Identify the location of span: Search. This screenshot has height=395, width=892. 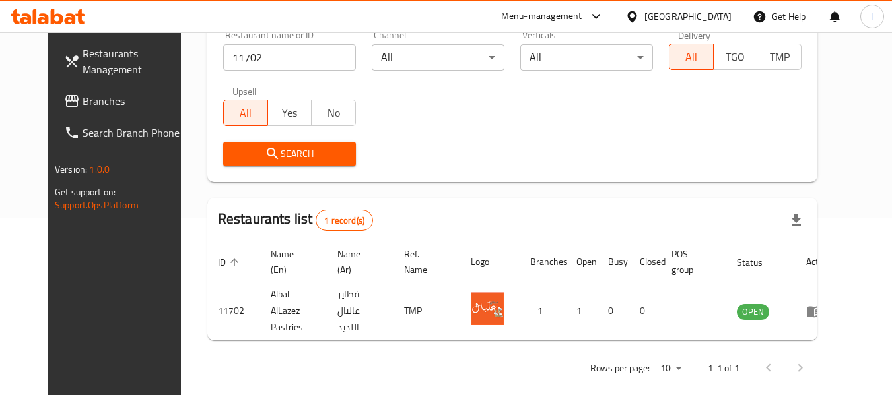
(289, 154).